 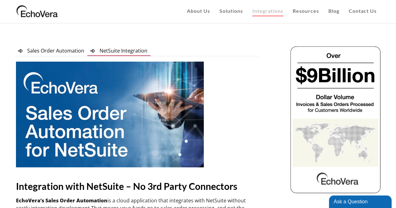 What do you see at coordinates (231, 11) in the screenshot?
I see `span: Solutions` at bounding box center [231, 11].